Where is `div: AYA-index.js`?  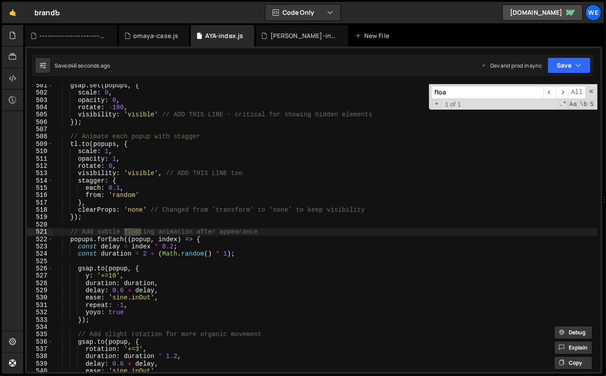
div: AYA-index.js is located at coordinates (224, 36).